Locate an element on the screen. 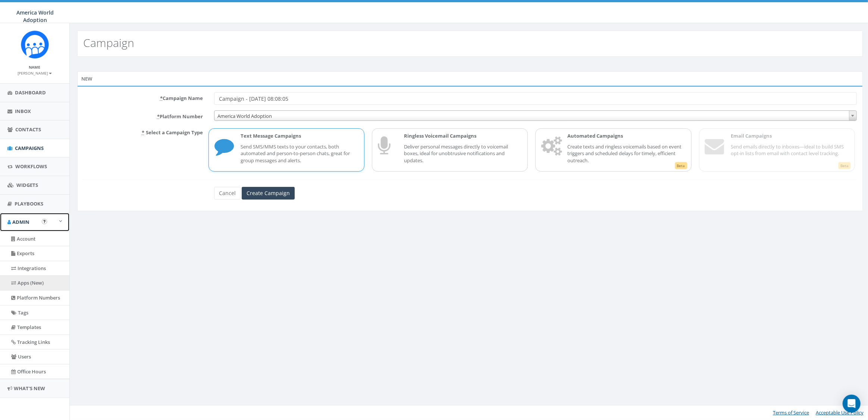 The image size is (868, 420). small: Name is located at coordinates (35, 67).